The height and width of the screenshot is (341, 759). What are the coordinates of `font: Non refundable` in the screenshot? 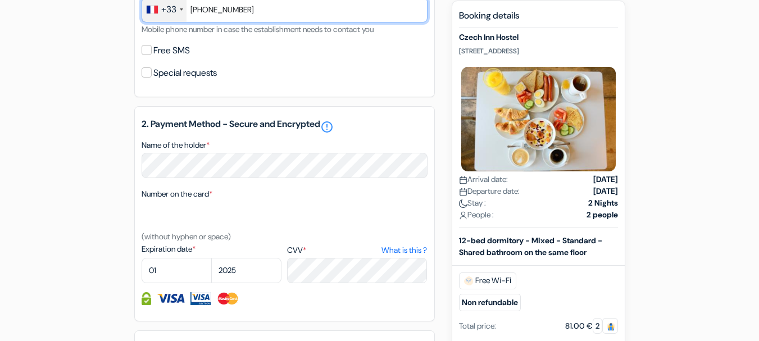 It's located at (490, 302).